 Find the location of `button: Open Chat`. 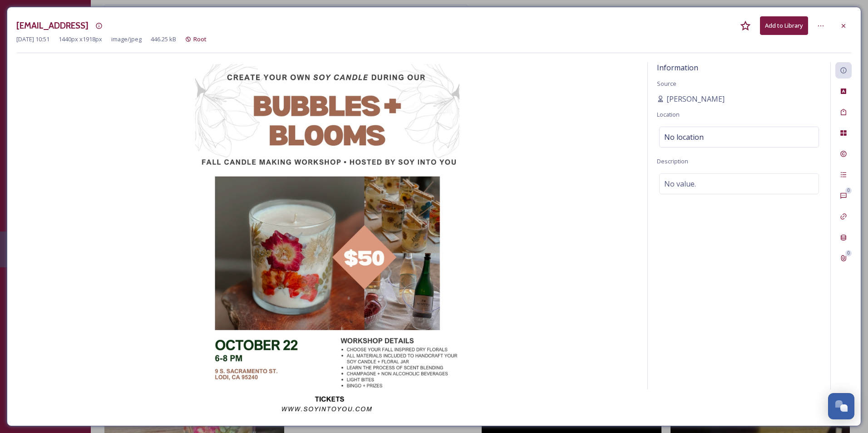

button: Open Chat is located at coordinates (842, 406).